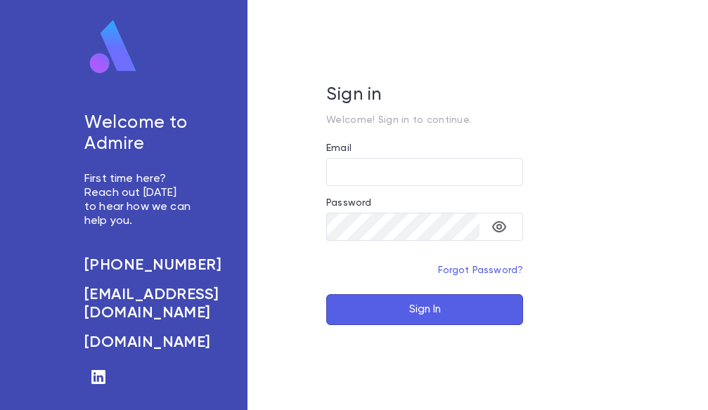 This screenshot has height=410, width=708. Describe the element at coordinates (481, 271) in the screenshot. I see `a: Forgot Password?` at that location.